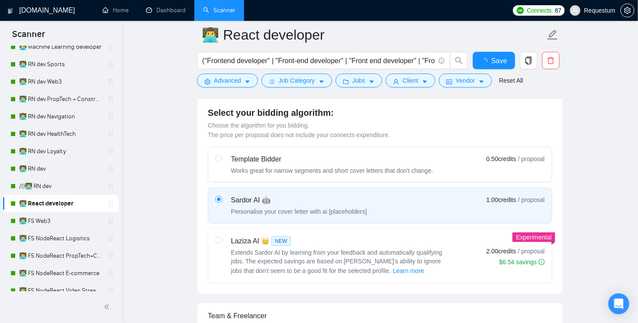  What do you see at coordinates (319, 61) in the screenshot?
I see `input: Search Freelance Jobs...` at bounding box center [319, 61].